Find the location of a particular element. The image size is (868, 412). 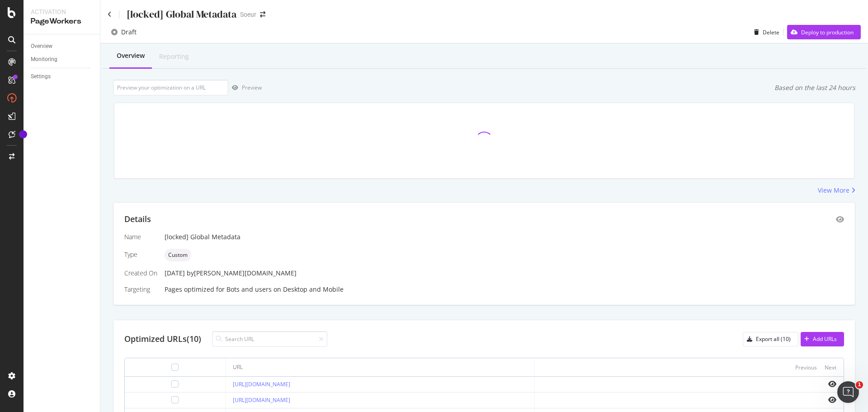

div: Activation is located at coordinates (61, 12).